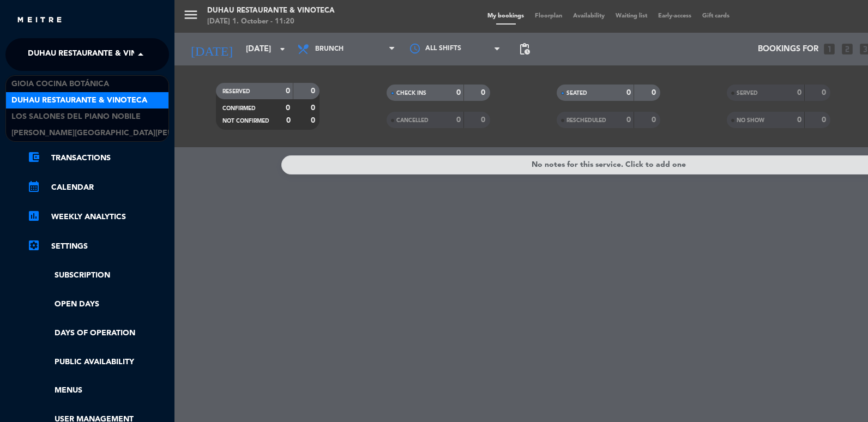 The image size is (868, 422). I want to click on i: calendar_month, so click(34, 186).